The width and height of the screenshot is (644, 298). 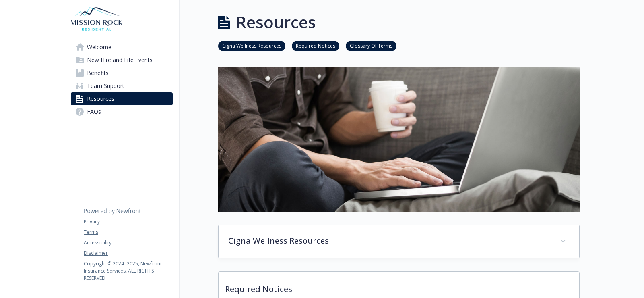 What do you see at coordinates (120, 60) in the screenshot?
I see `span: New Hire and Life Events` at bounding box center [120, 60].